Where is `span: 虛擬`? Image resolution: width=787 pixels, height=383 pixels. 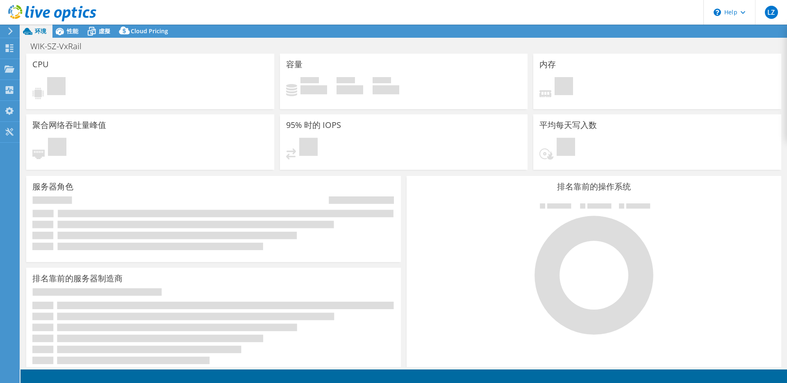
span: 虛擬 is located at coordinates (104, 31).